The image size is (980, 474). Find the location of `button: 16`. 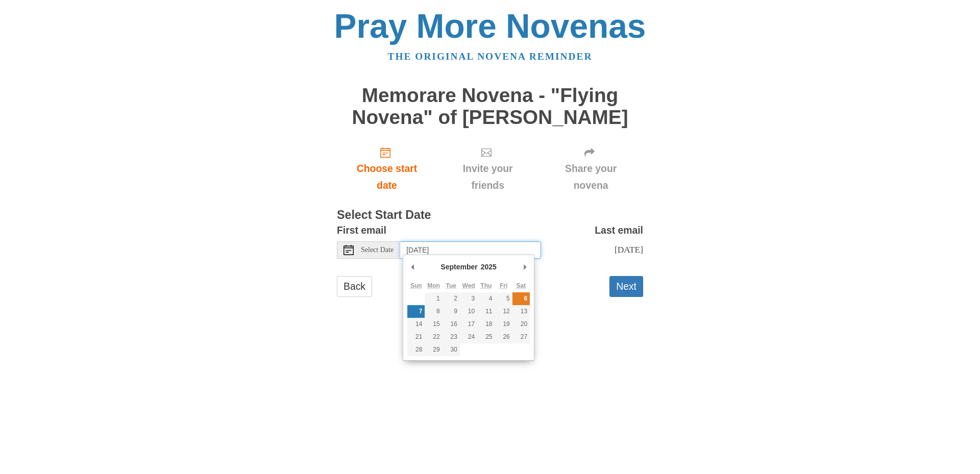

button: 16 is located at coordinates (451, 324).